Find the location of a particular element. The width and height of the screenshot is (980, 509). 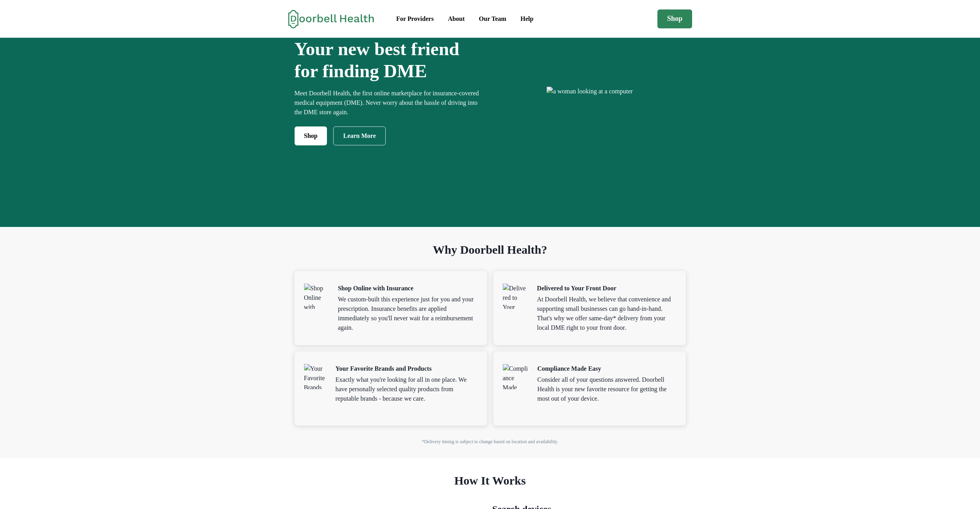

div: About is located at coordinates (456, 19).